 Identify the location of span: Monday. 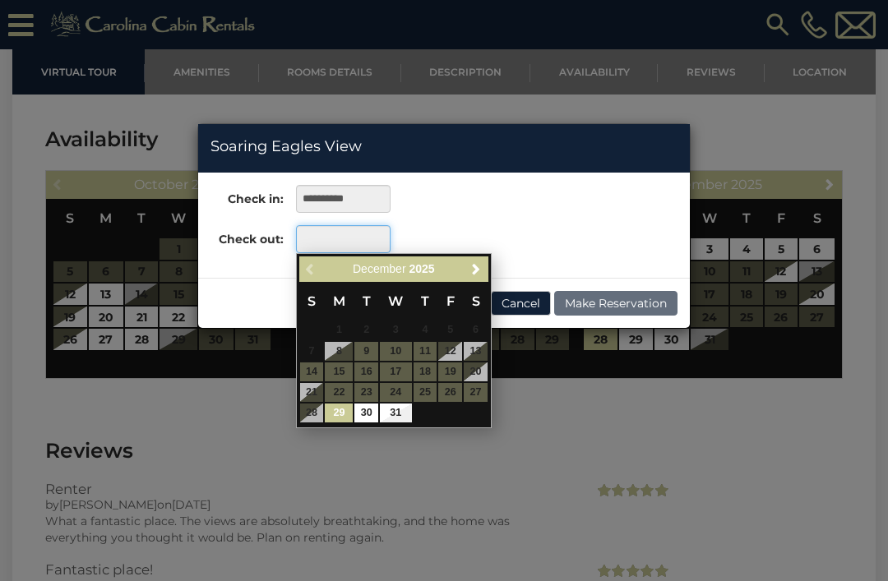
(339, 301).